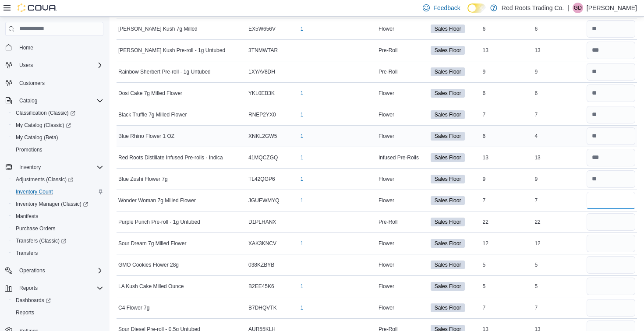  Describe the element at coordinates (30, 167) in the screenshot. I see `span: Inventory` at that location.